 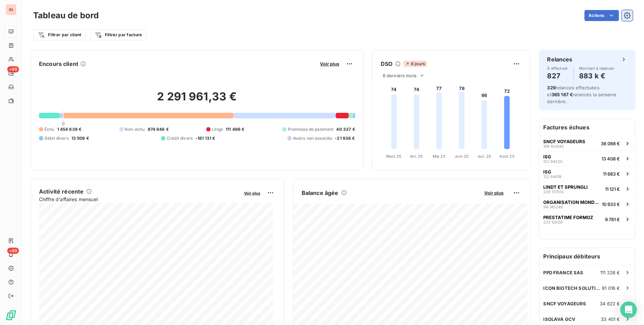 What do you see at coordinates (610, 320) in the screenshot?
I see `span: 33 401 €` at bounding box center [610, 320].